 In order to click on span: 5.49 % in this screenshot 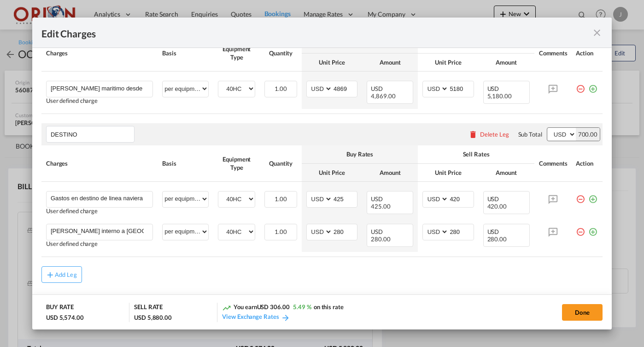, I will do `click(302, 307)`.